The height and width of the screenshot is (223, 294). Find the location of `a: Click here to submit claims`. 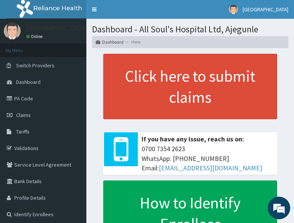

a: Click here to submit claims is located at coordinates (190, 86).